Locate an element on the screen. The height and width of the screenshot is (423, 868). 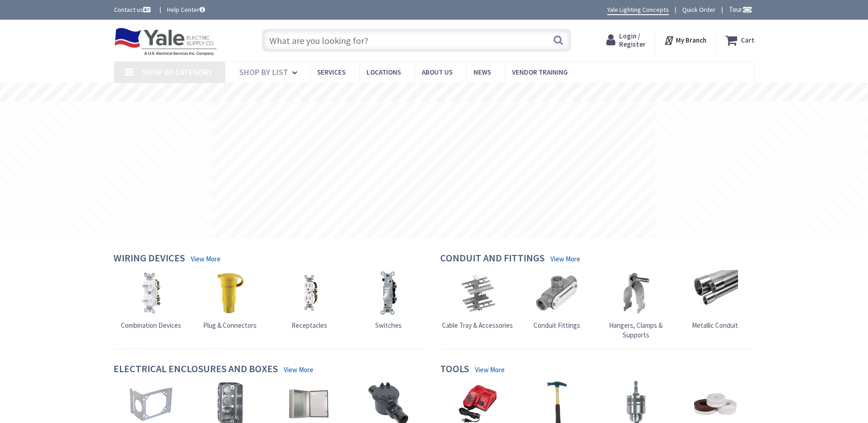
a: Quick Order is located at coordinates (699, 10).